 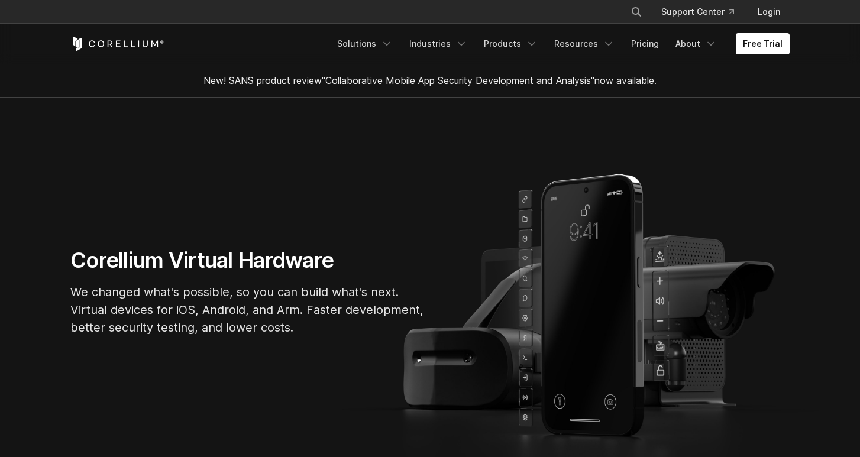 I want to click on span: New! SANS product review now available., so click(x=430, y=80).